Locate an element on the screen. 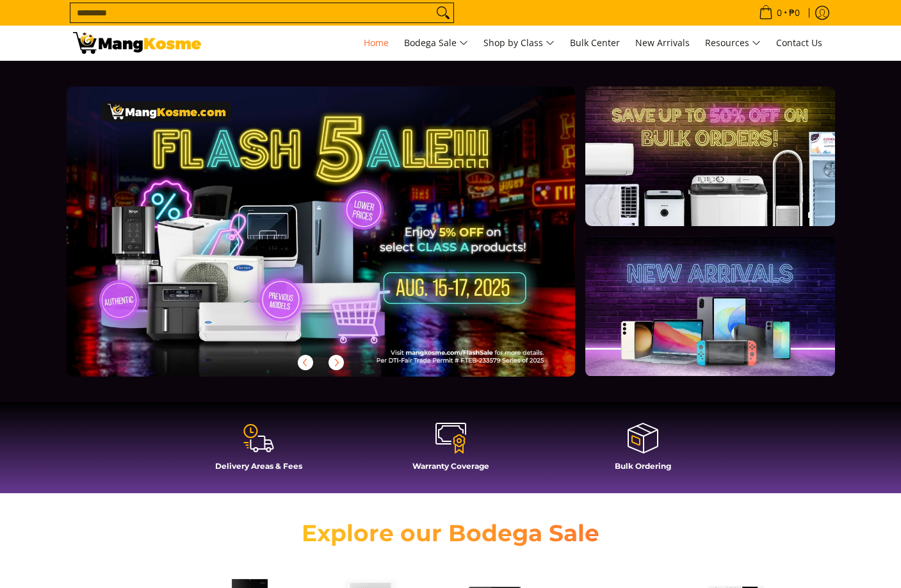  a: Bodega Sale is located at coordinates (437, 43).